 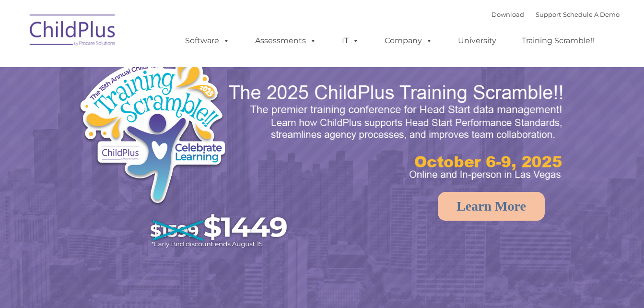 What do you see at coordinates (591, 14) in the screenshot?
I see `a: Schedule A Demo` at bounding box center [591, 14].